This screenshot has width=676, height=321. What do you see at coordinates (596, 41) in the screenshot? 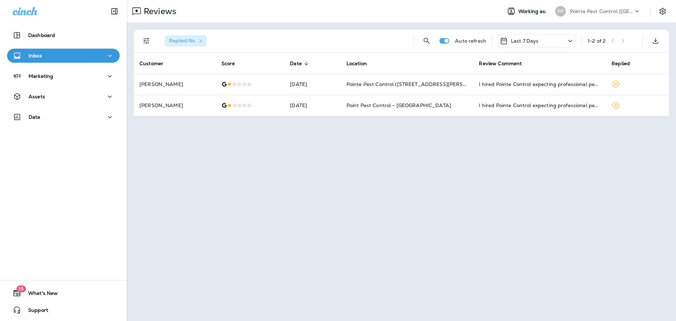
I see `div: 1 - 2 of 2` at bounding box center [596, 41].